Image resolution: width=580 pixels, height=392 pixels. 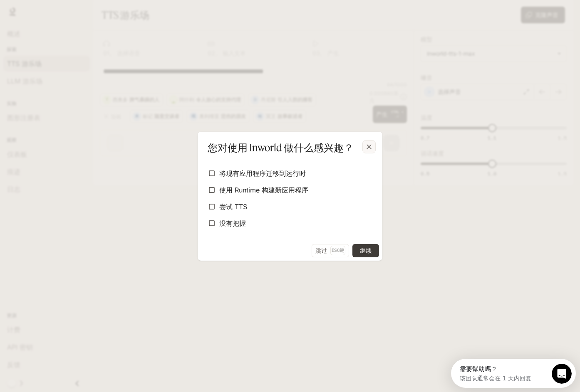 I want to click on font: 您对使用 Inworld 做什么感兴趣？, so click(x=281, y=147).